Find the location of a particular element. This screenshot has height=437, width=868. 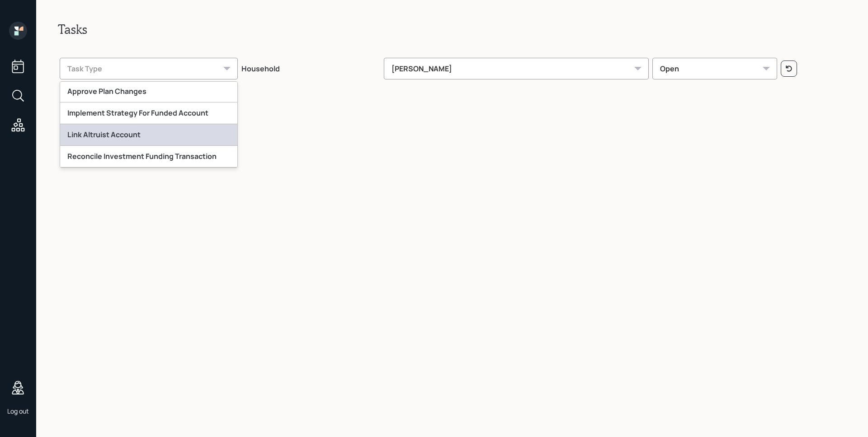

h2: Tasks is located at coordinates (452, 30).